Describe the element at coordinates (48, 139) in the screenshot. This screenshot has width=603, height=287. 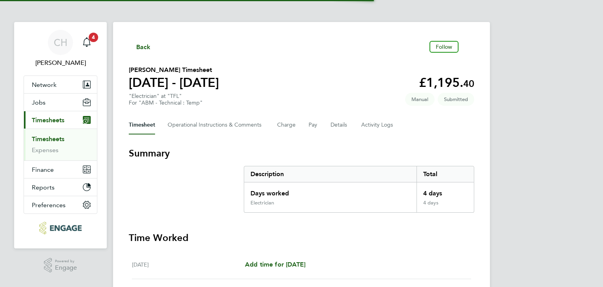
I see `a: Timesheets` at that location.